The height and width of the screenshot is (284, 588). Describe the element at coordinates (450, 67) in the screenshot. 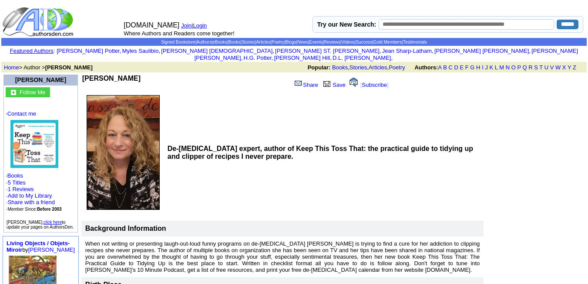

I see `a: C` at that location.